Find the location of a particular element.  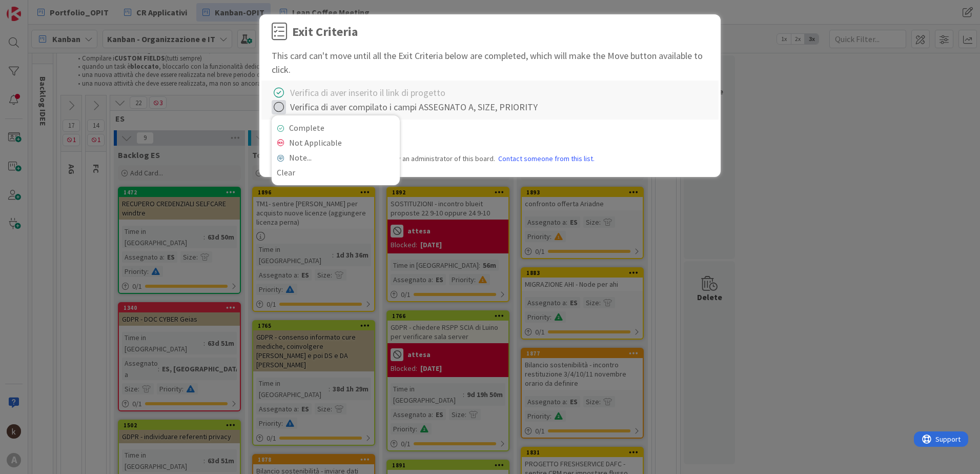

a: Note... is located at coordinates (336, 158).